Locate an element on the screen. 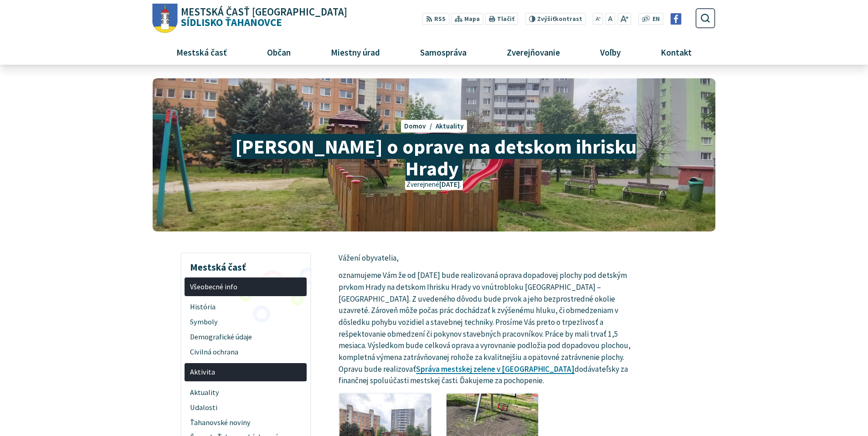 This screenshot has width=868, height=436. a: Demografické údaje is located at coordinates (246, 337).